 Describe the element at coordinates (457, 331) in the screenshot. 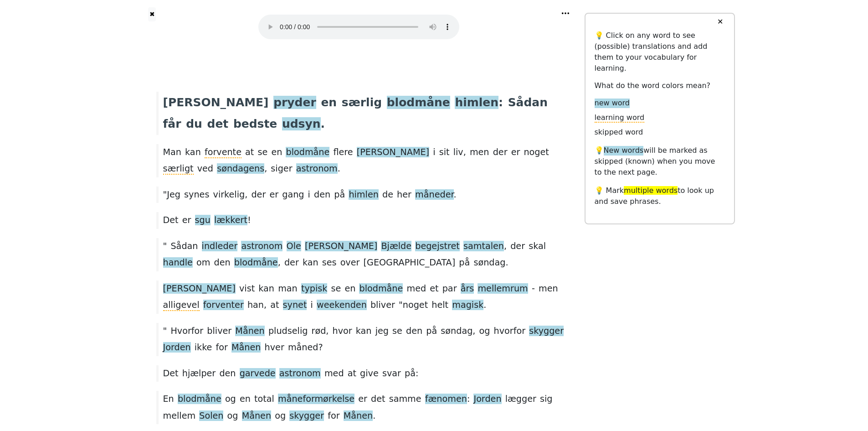

I see `span: søndag` at that location.